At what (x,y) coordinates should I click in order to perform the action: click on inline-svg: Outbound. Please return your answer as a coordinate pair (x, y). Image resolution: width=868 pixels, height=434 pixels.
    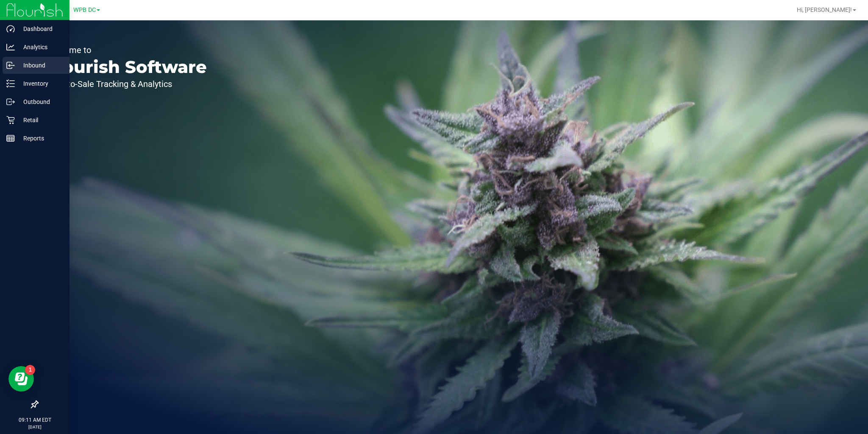
    Looking at the image, I should click on (10, 102).